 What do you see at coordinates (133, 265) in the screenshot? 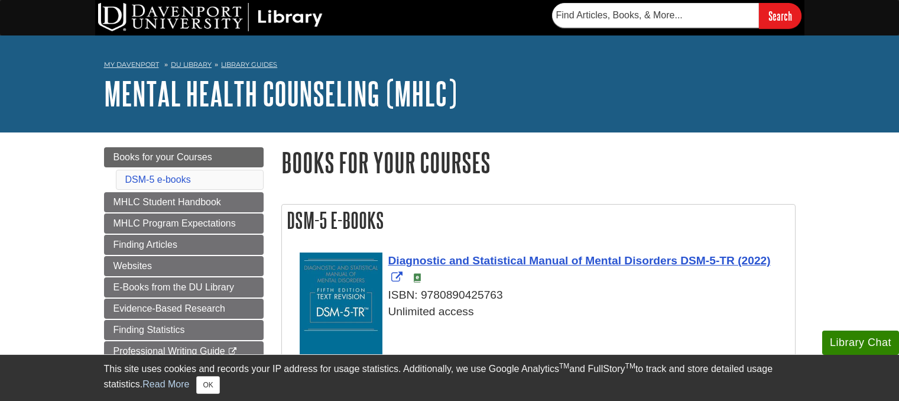
I see `span: Websites` at bounding box center [133, 265].